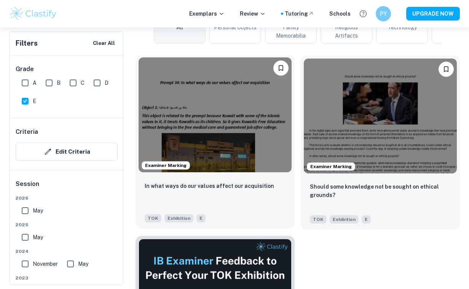 The height and width of the screenshot is (289, 469). I want to click on img: TOK Exhibition example thumbnail: Should some knowledge not be sought on e, so click(380, 116).